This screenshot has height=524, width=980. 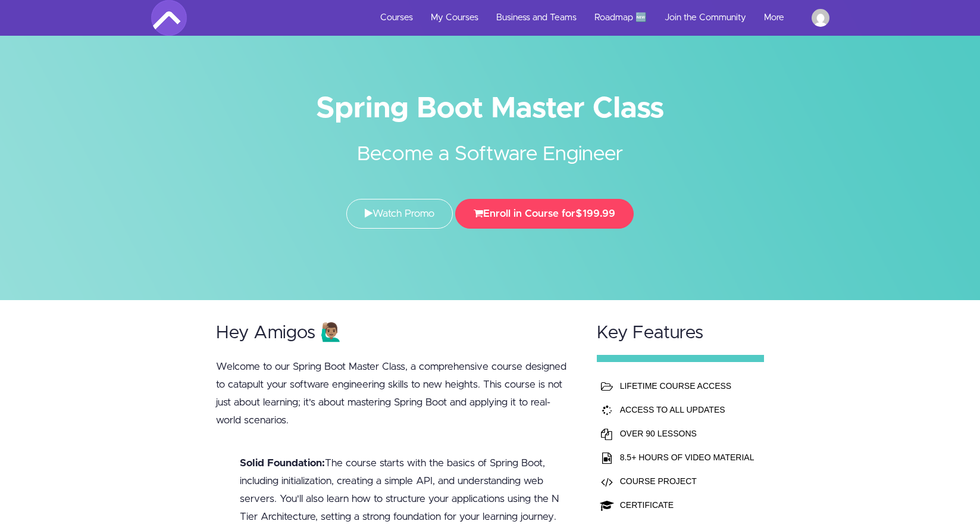 I want to click on td: 8.5+ HOURS OF VIDEO MATERIAL, so click(x=687, y=457).